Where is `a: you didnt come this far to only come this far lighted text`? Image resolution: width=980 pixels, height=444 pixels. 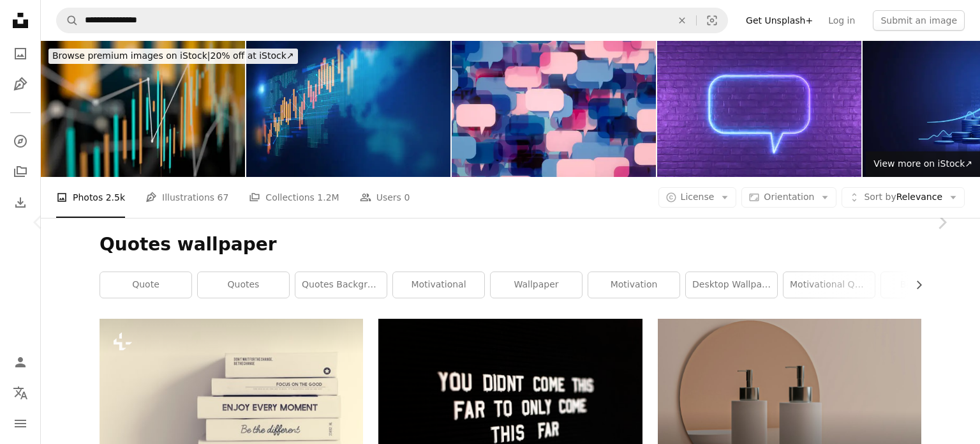 a: you didnt come this far to only come this far lighted text is located at coordinates (510, 406).